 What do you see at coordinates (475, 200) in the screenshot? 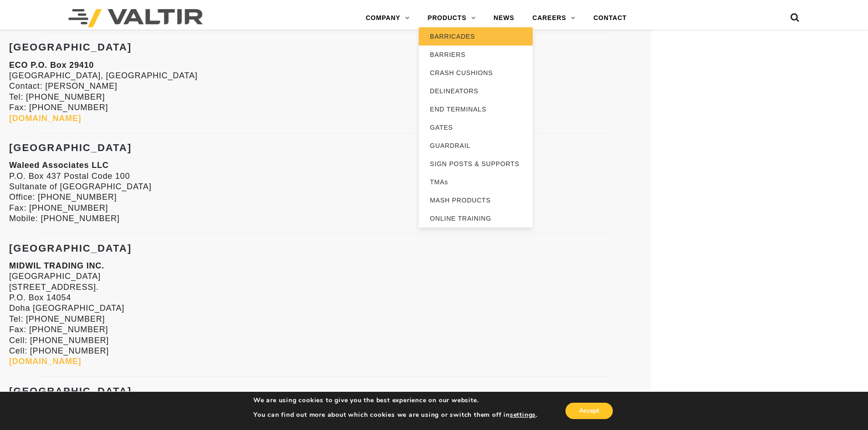
I see `a: MASH PRODUCTS` at bounding box center [475, 200].